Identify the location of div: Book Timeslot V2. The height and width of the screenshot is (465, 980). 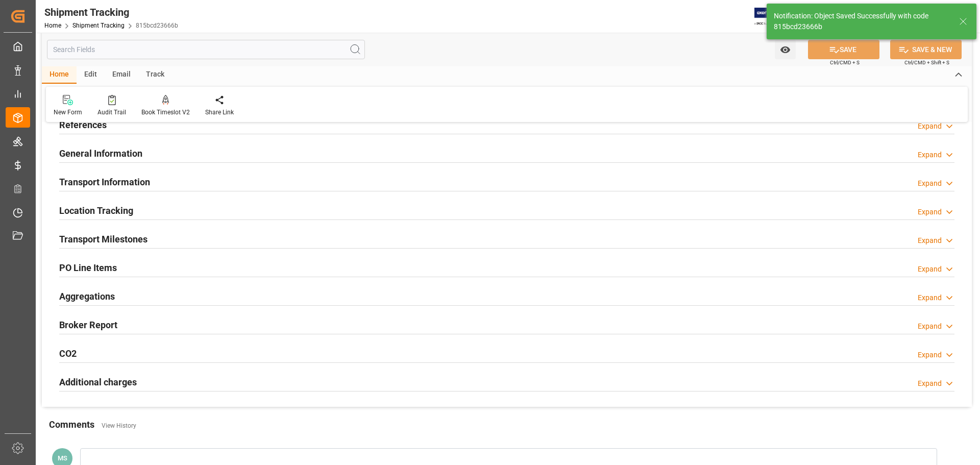
(165, 112).